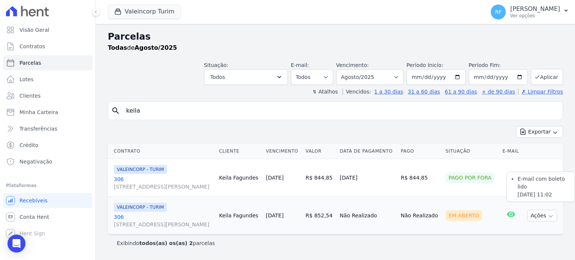 Image resolution: width=575 pixels, height=260 pixels. Describe the element at coordinates (499, 12) in the screenshot. I see `span: RF` at that location.